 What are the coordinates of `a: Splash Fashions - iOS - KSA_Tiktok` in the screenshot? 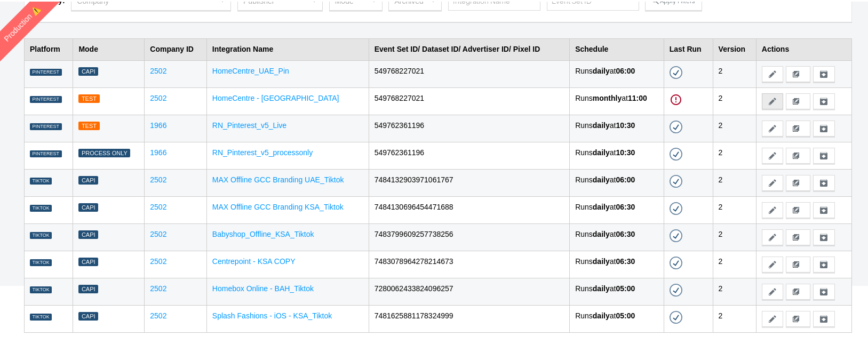 It's located at (272, 314).